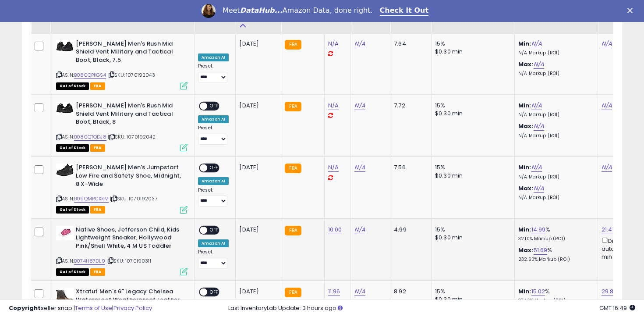  I want to click on a: 14.99, so click(538, 230).